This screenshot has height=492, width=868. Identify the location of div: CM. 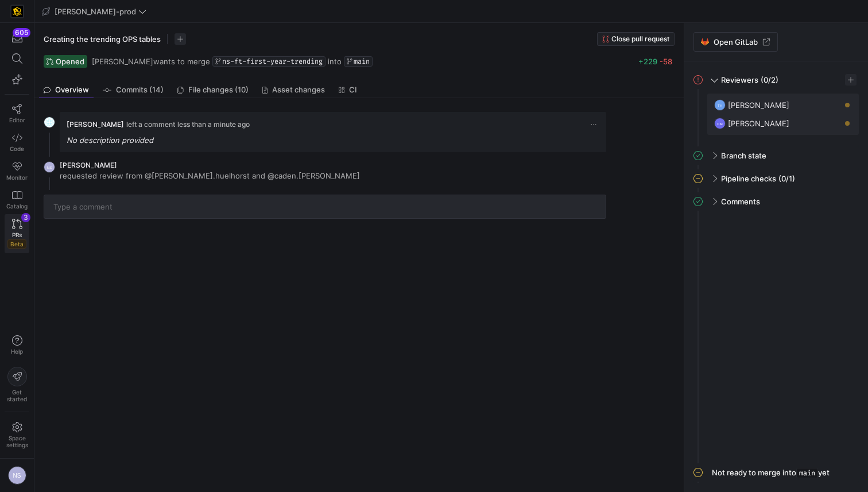
(720, 123).